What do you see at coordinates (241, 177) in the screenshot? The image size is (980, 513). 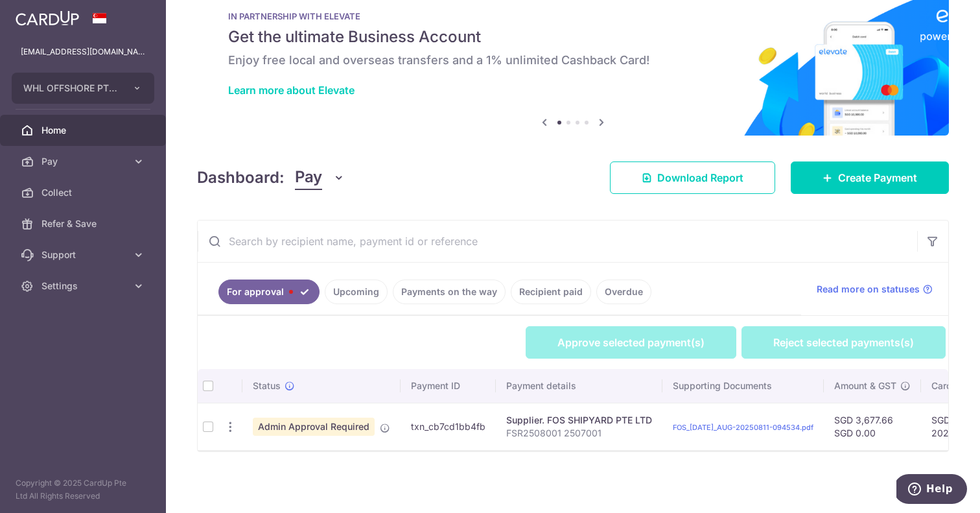 I see `h4: Dashboard:` at bounding box center [241, 177].